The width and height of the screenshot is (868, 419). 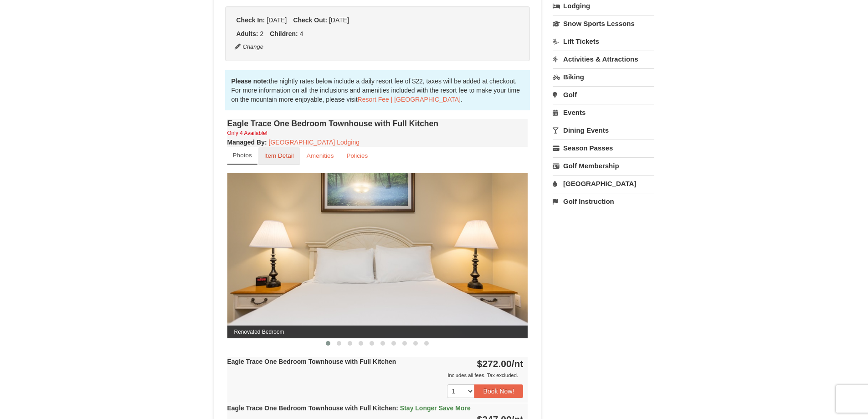 I want to click on a: Golf Instruction, so click(x=604, y=201).